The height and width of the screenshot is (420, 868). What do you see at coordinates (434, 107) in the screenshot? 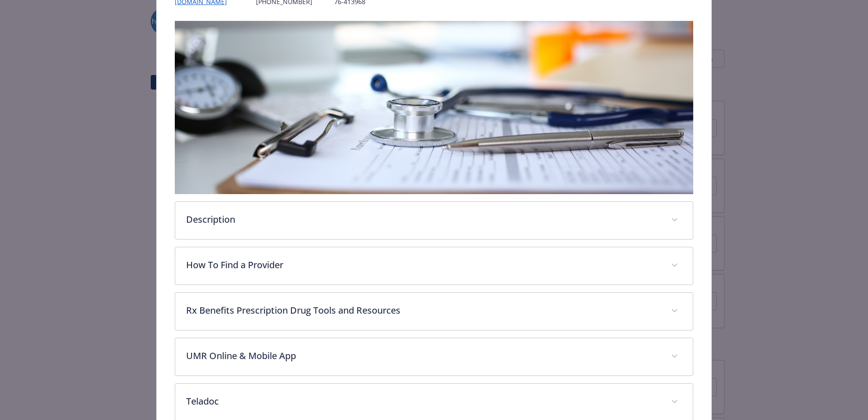
I see `img: banner` at bounding box center [434, 107].